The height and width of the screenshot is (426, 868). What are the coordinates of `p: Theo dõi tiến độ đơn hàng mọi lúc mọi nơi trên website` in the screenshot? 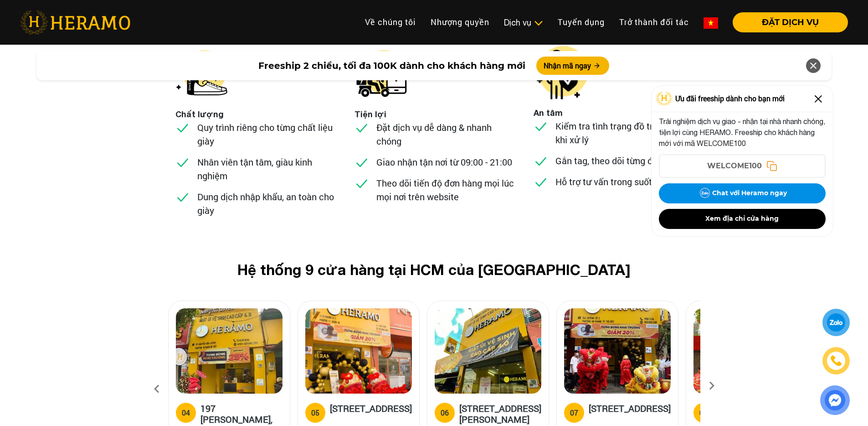 It's located at (445, 189).